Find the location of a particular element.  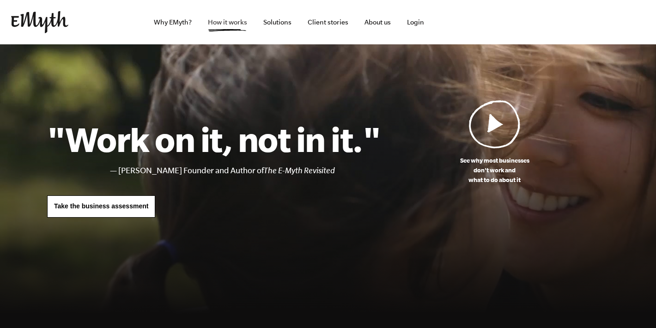

div: Chat Widget is located at coordinates (632, 306).